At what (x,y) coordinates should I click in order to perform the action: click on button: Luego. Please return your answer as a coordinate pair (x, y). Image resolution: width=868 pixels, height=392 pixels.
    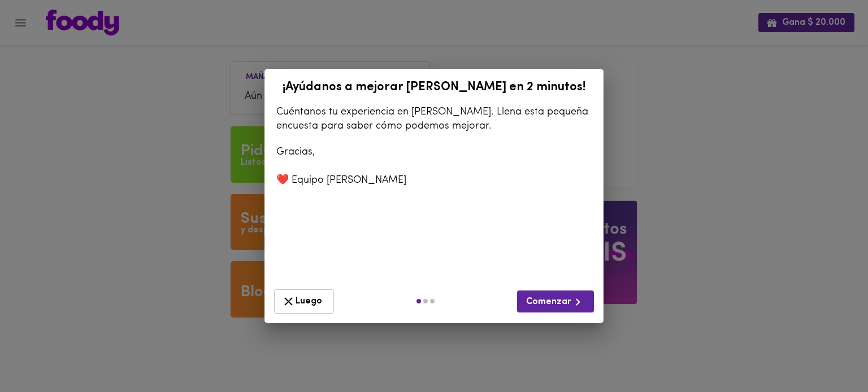
    Looking at the image, I should click on (304, 302).